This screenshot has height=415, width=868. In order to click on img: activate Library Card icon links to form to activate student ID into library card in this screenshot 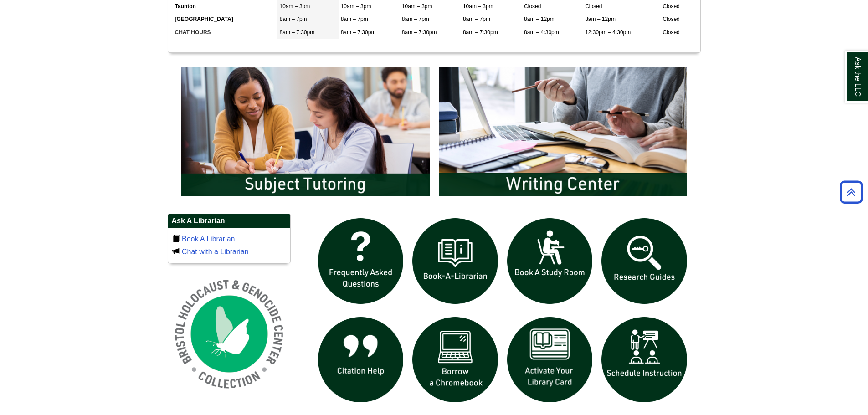, I will do `click(550, 360)`.